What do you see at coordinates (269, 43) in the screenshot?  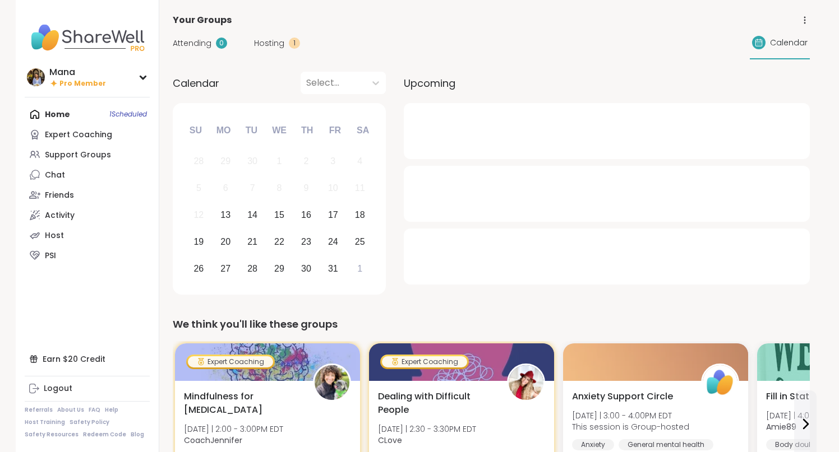 I see `span: Hosting` at bounding box center [269, 43].